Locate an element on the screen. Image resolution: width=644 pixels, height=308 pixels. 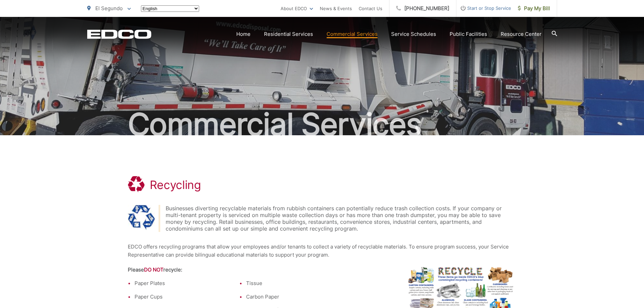
a: Resource Center is located at coordinates (521, 34).